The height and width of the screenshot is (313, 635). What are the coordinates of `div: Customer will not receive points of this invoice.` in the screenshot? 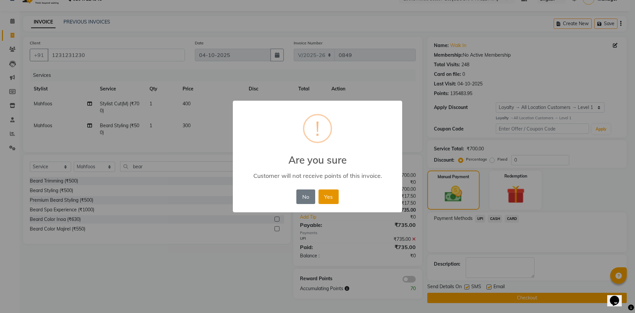 It's located at (318, 175).